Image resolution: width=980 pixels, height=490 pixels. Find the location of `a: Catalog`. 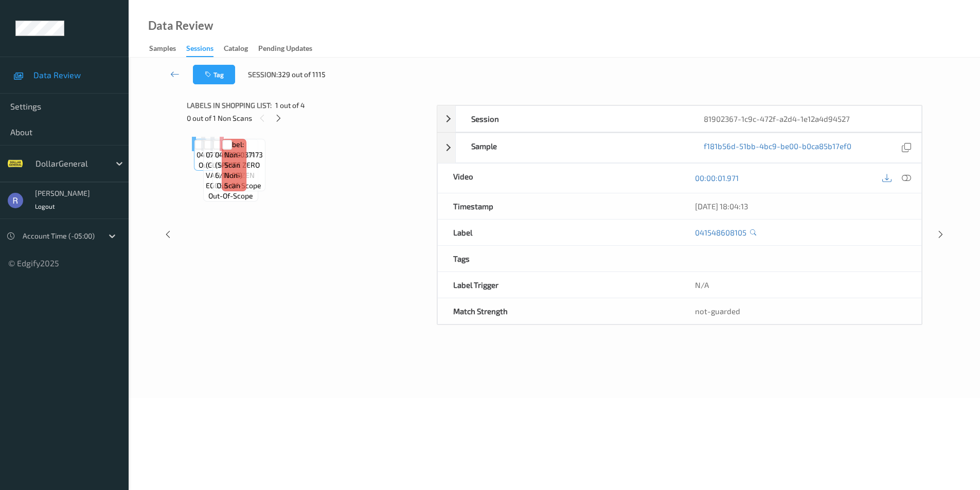

a: Catalog is located at coordinates (241, 49).